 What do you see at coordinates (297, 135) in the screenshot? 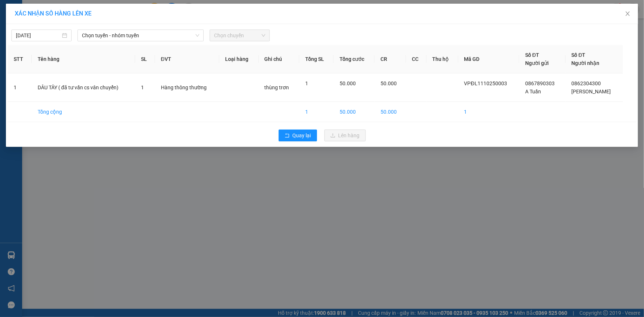
I see `button: rollbackQuay lại` at bounding box center [297, 135].